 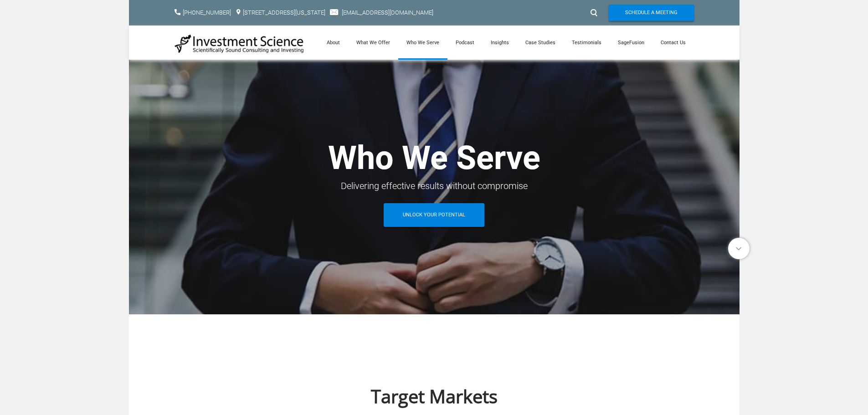 I want to click on a: What We Offer, so click(x=373, y=42).